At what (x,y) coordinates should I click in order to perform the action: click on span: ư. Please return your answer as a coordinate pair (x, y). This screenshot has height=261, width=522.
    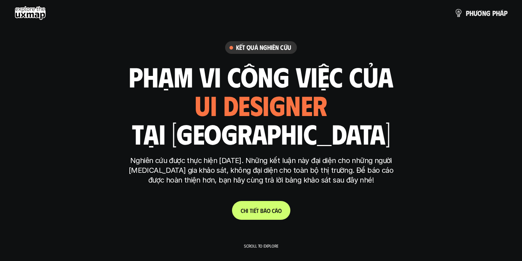
    Looking at the image, I should click on (475, 13).